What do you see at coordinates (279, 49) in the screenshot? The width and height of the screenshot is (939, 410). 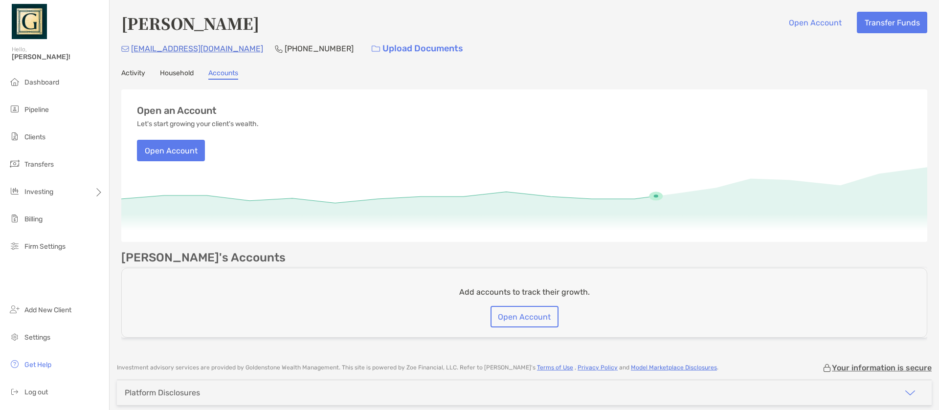 I see `img: Phone Icon` at bounding box center [279, 49].